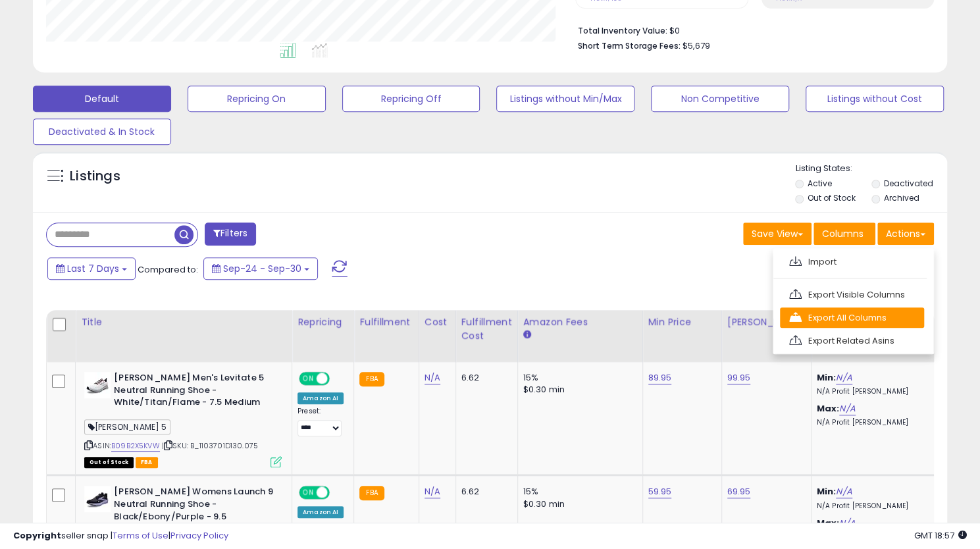 This screenshot has height=549, width=980. What do you see at coordinates (875, 99) in the screenshot?
I see `button: Listings without Cost` at bounding box center [875, 99].